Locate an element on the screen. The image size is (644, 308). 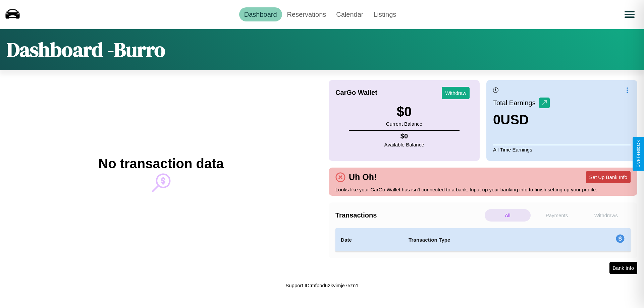
div: Give Feedback is located at coordinates (638, 154).